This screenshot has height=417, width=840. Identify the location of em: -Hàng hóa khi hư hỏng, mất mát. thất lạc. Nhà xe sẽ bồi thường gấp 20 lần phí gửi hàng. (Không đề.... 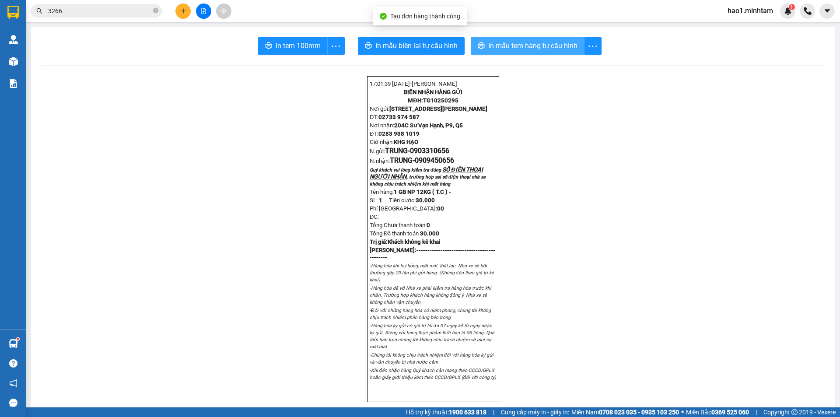
(432, 273).